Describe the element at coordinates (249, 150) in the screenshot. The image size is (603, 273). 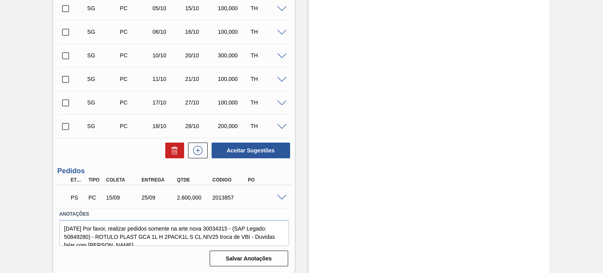
I see `div: Aceitar Sugestões` at that location.